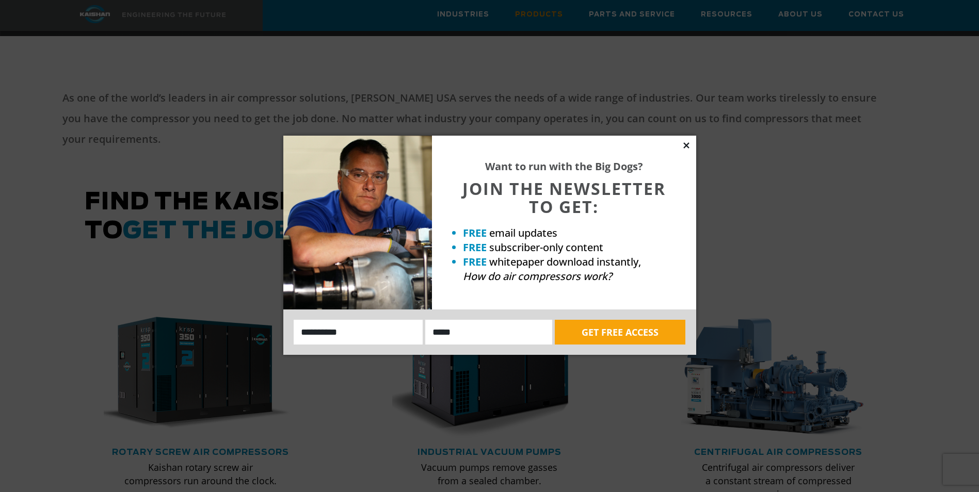 The width and height of the screenshot is (979, 492). Describe the element at coordinates (523, 233) in the screenshot. I see `span: email updates` at that location.